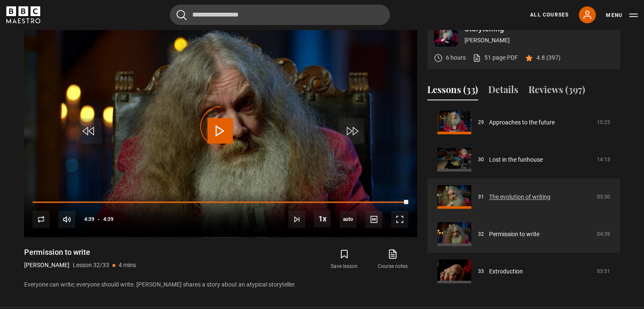  What do you see at coordinates (495, 58) in the screenshot?
I see `a: 51 page PDF` at bounding box center [495, 58].